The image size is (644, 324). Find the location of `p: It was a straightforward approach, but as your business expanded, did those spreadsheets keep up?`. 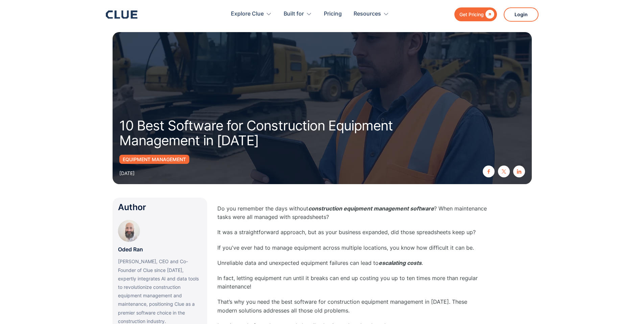

p: It was a straightforward approach, but as your business expanded, did those spreadsheets keep up? is located at coordinates (353, 232).